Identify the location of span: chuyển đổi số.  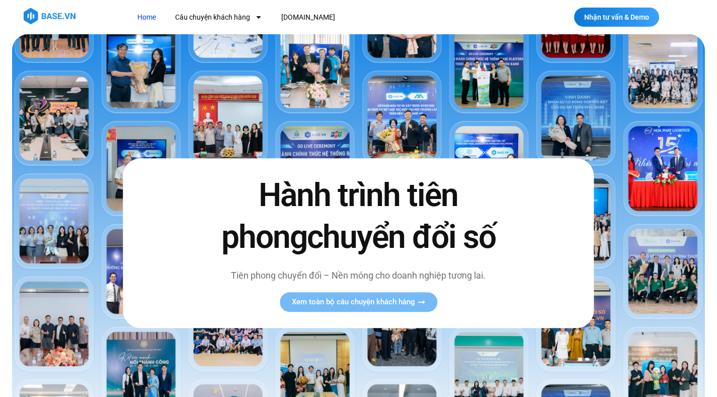
(401, 237).